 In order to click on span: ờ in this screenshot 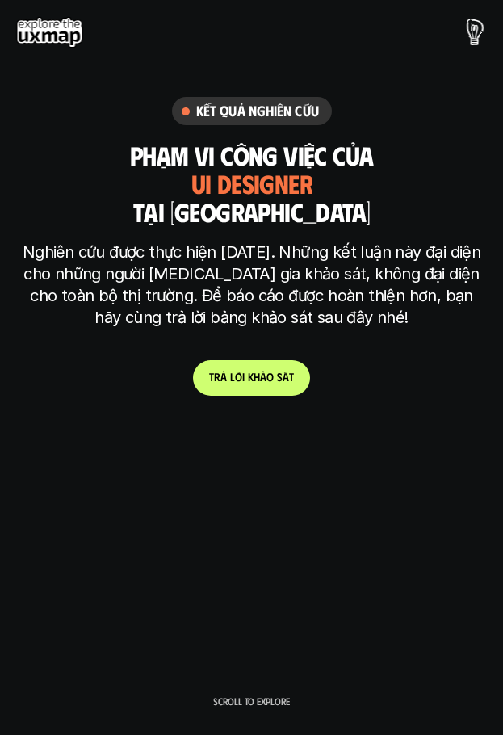, I will do `click(238, 377)`.